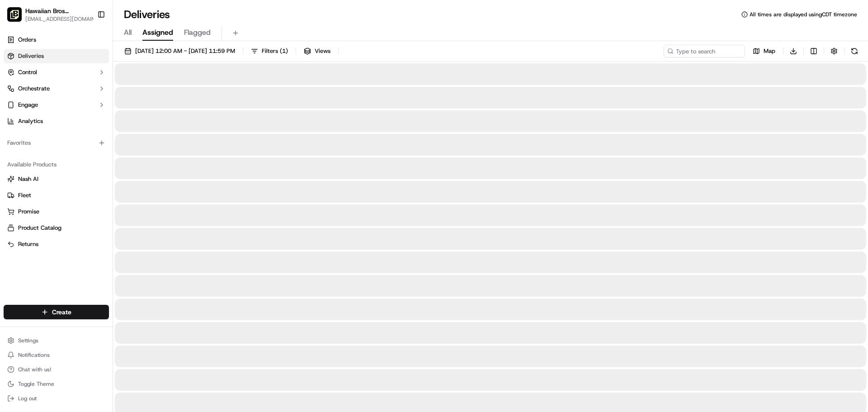 This screenshot has height=412, width=868. I want to click on button: Promise, so click(56, 211).